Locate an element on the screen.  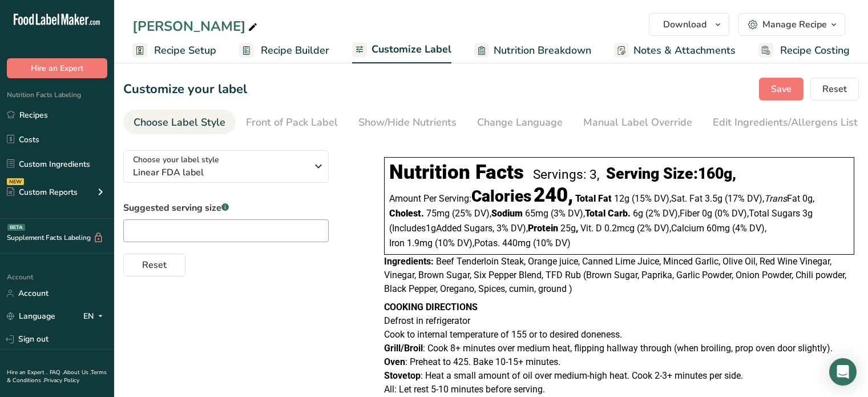
div: Custom Reports is located at coordinates (42, 192).